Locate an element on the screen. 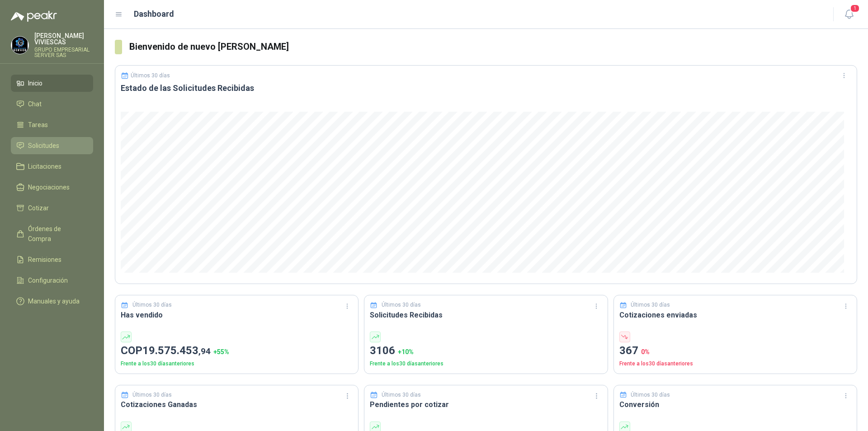 This screenshot has height=431, width=868. a: Licitaciones is located at coordinates (52, 166).